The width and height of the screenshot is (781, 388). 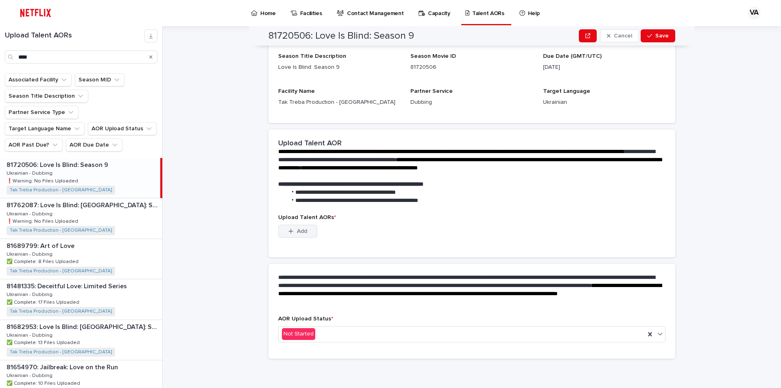 What do you see at coordinates (604, 102) in the screenshot?
I see `p: Ukrainian` at bounding box center [604, 102].